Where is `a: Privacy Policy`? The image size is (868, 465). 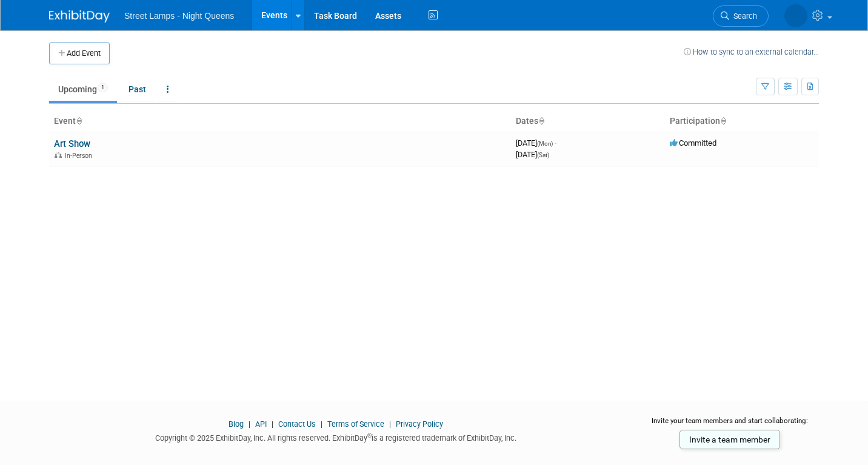
a: Privacy Policy is located at coordinates (420, 423).